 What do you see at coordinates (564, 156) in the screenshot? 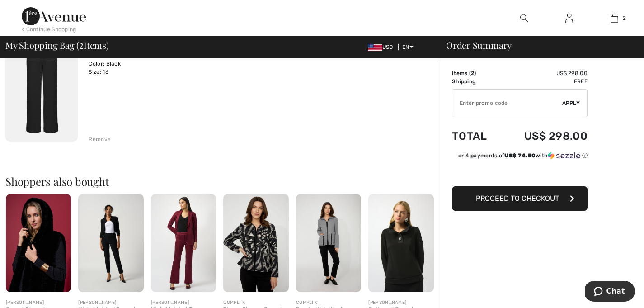
I see `img: Sezzle` at bounding box center [564, 156].